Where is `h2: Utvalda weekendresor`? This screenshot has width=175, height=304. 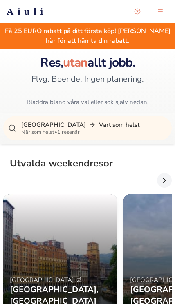 h2: Utvalda weekendresor is located at coordinates (87, 165).